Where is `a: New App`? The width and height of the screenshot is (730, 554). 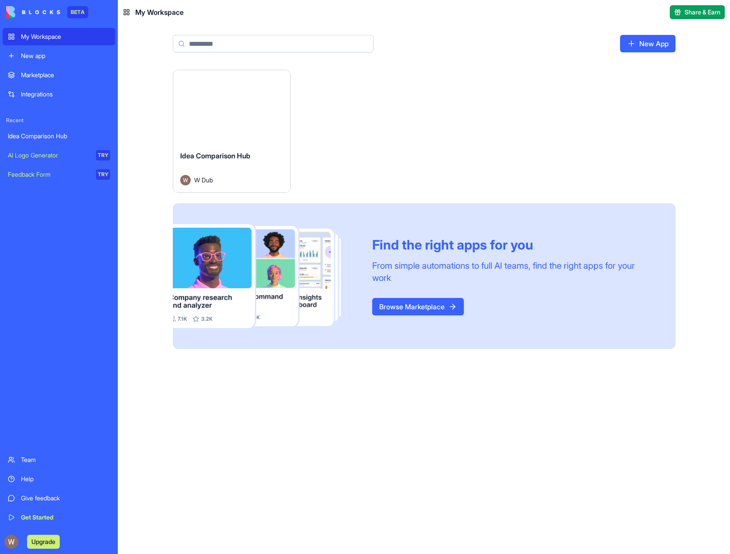
a: New App is located at coordinates (648, 44).